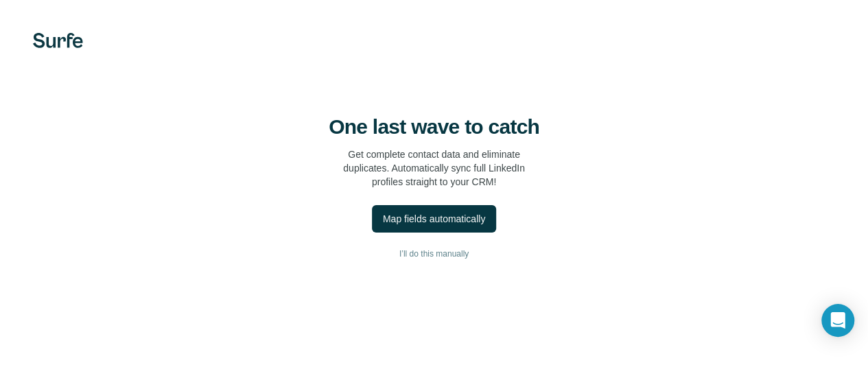  What do you see at coordinates (838, 321) in the screenshot?
I see `div: Open Intercom Messenger` at bounding box center [838, 321].